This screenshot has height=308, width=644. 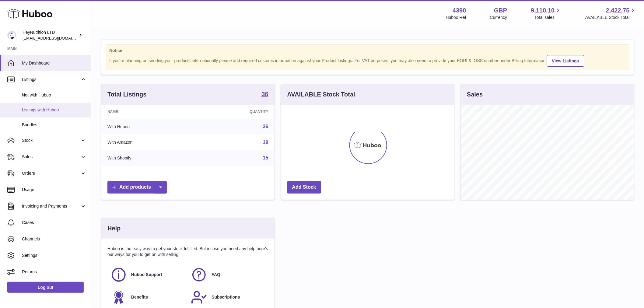 What do you see at coordinates (54, 239) in the screenshot?
I see `span: Channels` at bounding box center [54, 239].